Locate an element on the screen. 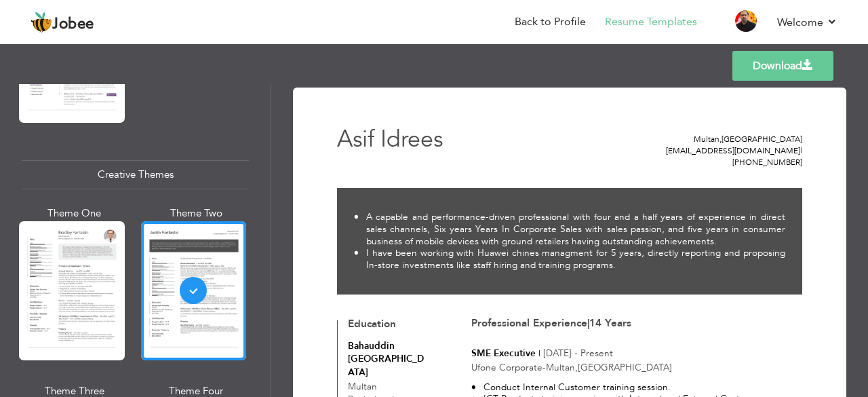 The image size is (868, 397). span: Jobee is located at coordinates (74, 25).